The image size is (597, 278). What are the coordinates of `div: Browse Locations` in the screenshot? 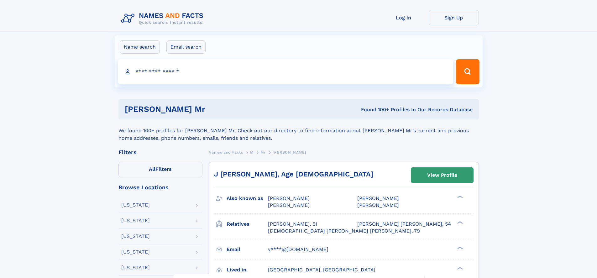 It's located at (161, 188).